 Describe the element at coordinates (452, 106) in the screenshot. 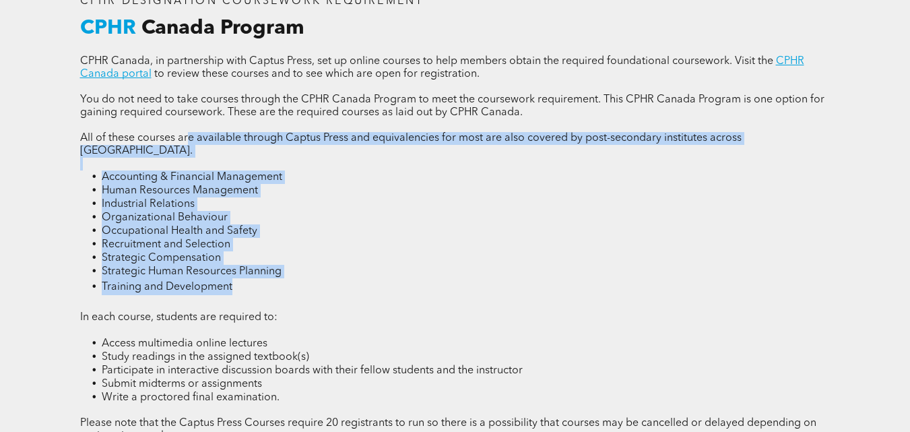

I see `span: You do not need to take courses through the CPHR Canada Program to meet the coursework requiremen...` at that location.